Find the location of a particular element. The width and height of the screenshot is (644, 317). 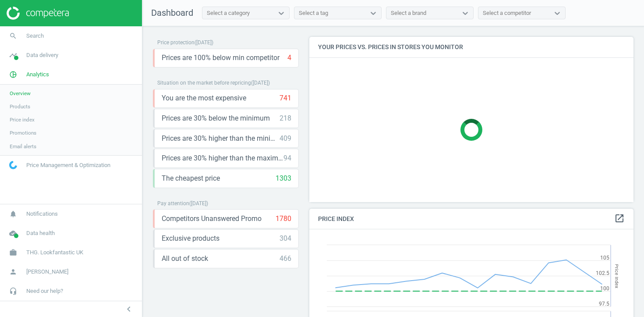

i: cloud_done is located at coordinates (13, 233).